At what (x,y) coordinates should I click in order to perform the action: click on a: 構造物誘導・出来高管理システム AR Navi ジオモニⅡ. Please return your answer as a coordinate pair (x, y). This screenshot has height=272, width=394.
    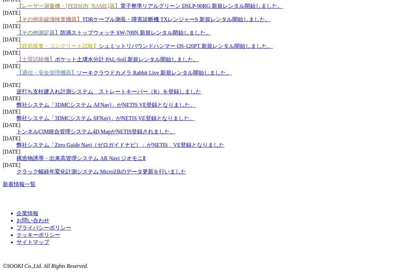
    Looking at the image, I should click on (81, 158).